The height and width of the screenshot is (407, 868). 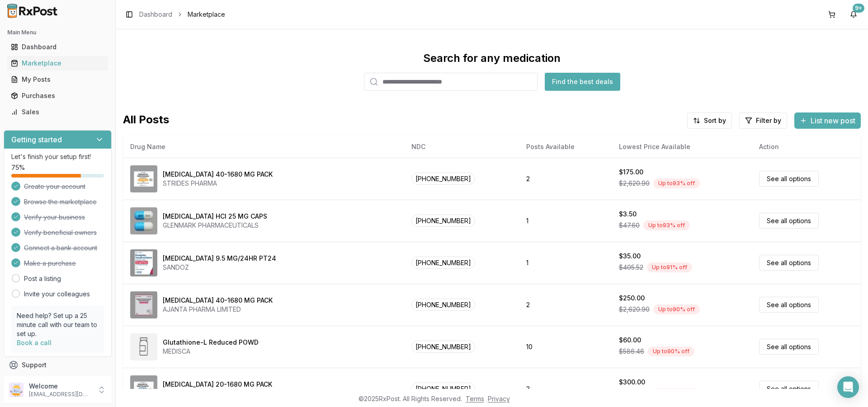 I want to click on span: $405.52, so click(x=631, y=267).